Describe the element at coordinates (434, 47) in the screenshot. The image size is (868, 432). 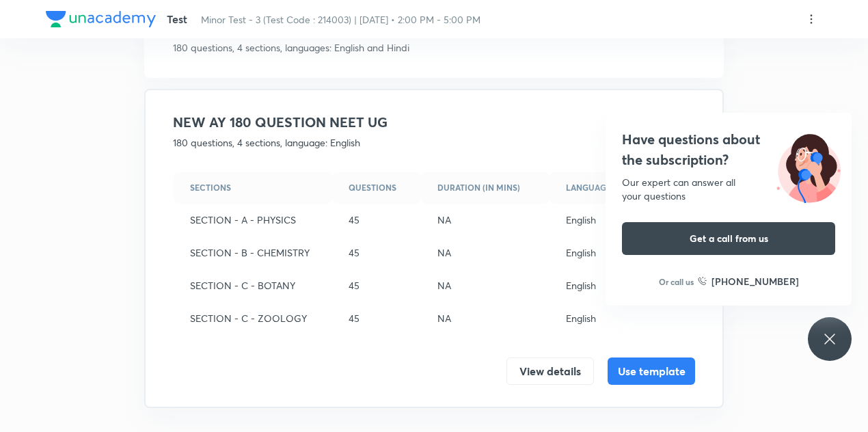
I see `p: 180 questions, 4 sections, languages: English and Hindi` at that location.